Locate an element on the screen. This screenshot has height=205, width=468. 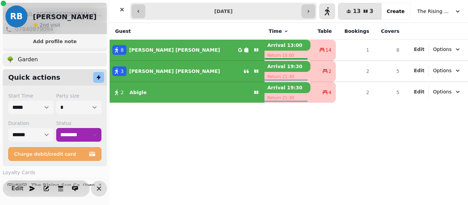
label: Duration is located at coordinates (31, 123).